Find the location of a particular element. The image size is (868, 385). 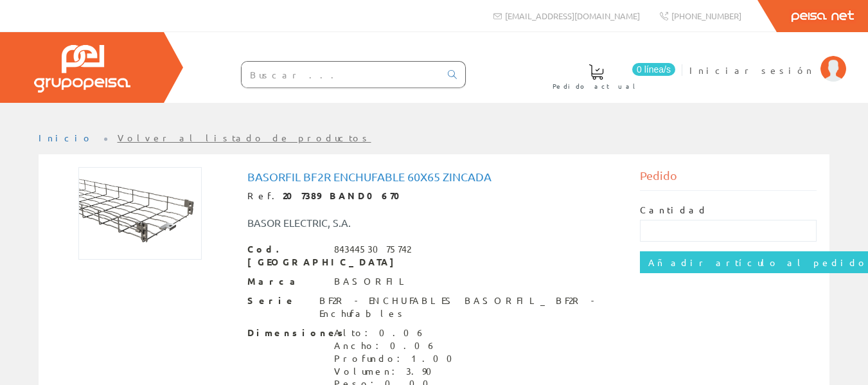

div: Alto: 0.06 is located at coordinates (397, 332).